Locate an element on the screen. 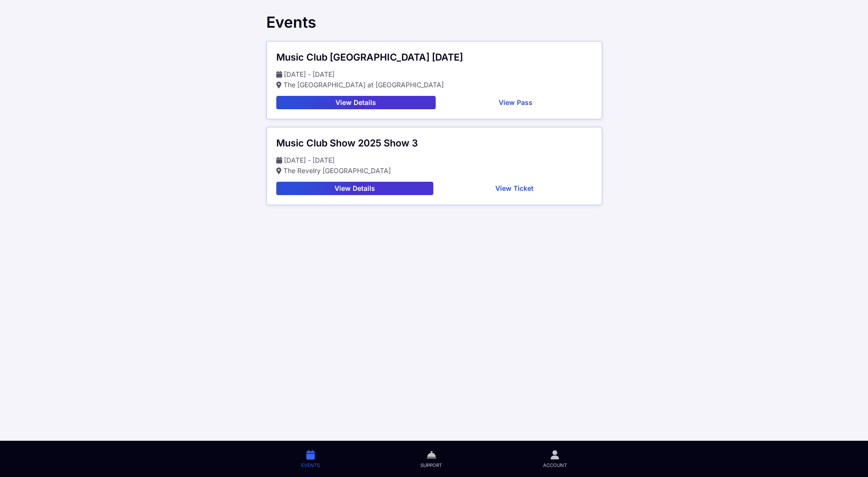  button: View Pass is located at coordinates (516, 102).